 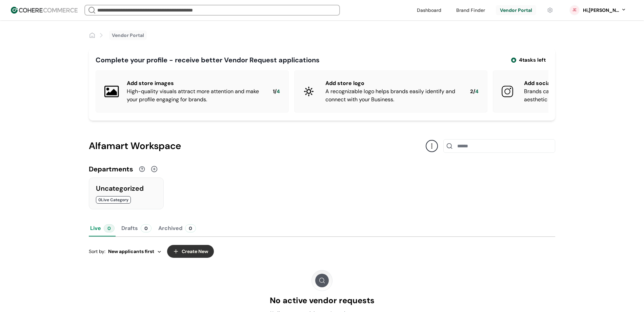 What do you see at coordinates (392, 96) in the screenshot?
I see `div: A recognizable logo helps brands easily identify and connect with your Business.` at bounding box center [392, 96].